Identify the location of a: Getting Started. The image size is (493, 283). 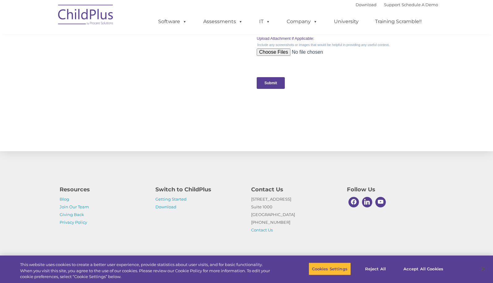
(171, 199).